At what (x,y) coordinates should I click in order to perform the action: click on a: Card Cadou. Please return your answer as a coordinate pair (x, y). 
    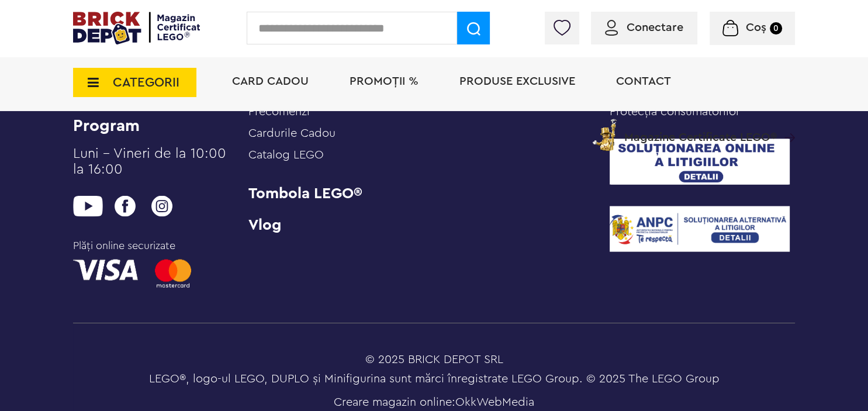
    Looking at the image, I should click on (270, 82).